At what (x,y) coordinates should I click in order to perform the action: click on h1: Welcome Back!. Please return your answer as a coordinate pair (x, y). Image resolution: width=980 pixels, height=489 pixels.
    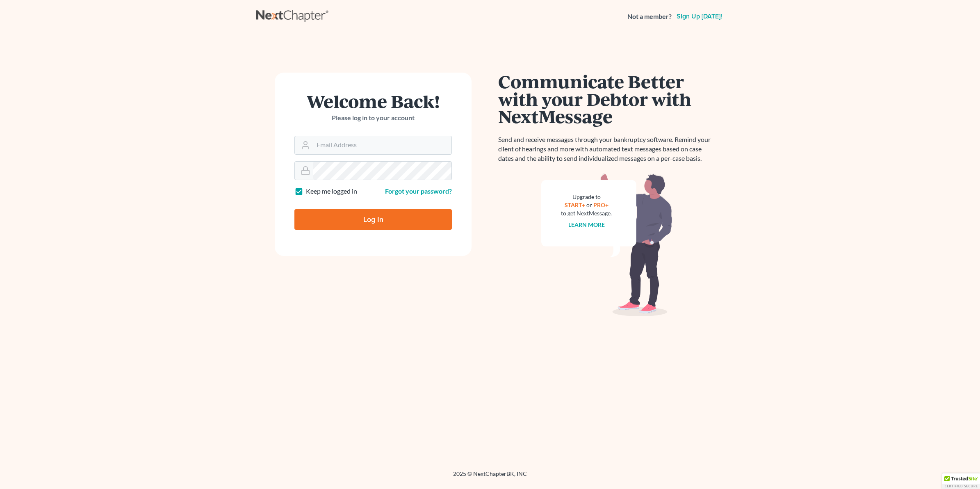
    Looking at the image, I should click on (373, 101).